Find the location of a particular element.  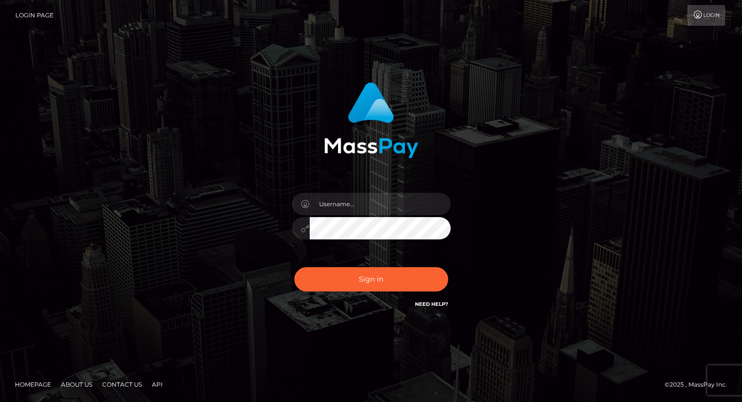

a: Homepage is located at coordinates (33, 385).